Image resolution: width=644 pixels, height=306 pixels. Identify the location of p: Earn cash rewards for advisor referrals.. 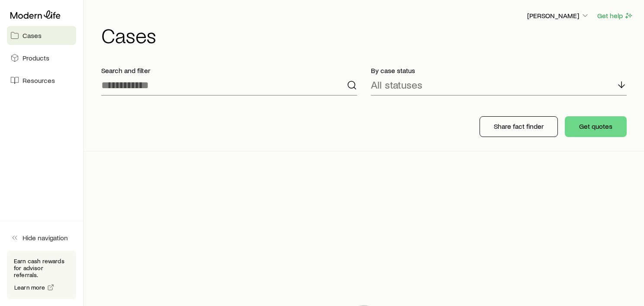
(41, 268).